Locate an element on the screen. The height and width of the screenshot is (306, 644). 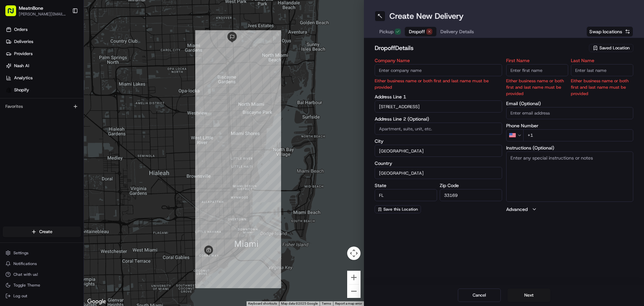
input: Enter phone number is located at coordinates (579, 136).